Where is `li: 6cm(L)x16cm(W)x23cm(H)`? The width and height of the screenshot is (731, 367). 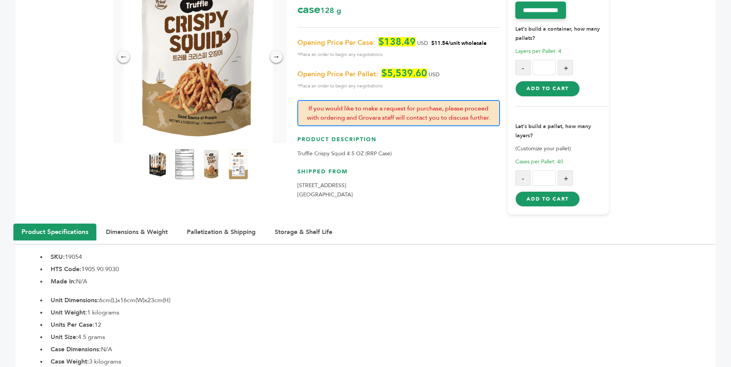
li: 6cm(L)x16cm(W)x23cm(H) is located at coordinates (381, 300).